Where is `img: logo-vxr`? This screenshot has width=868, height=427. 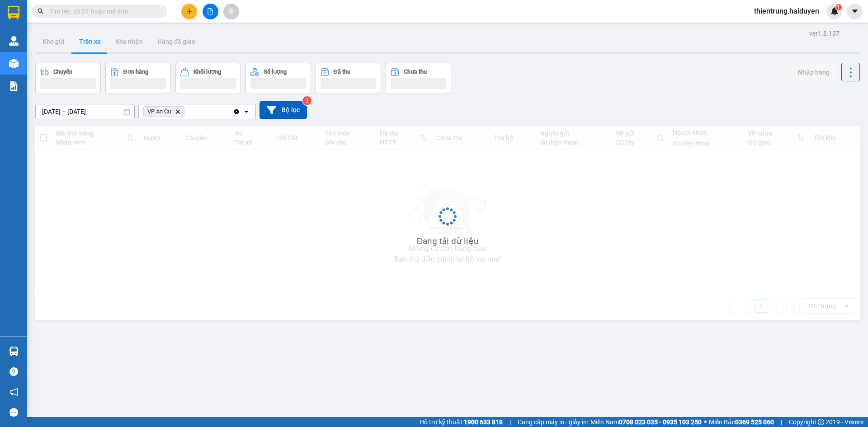
img: logo-vxr is located at coordinates (14, 13).